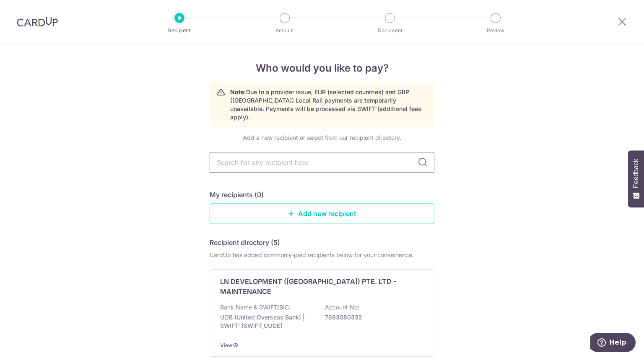  What do you see at coordinates (255, 308) in the screenshot?
I see `p: Bank Name & SWIFT/BIC:` at bounding box center [255, 308].